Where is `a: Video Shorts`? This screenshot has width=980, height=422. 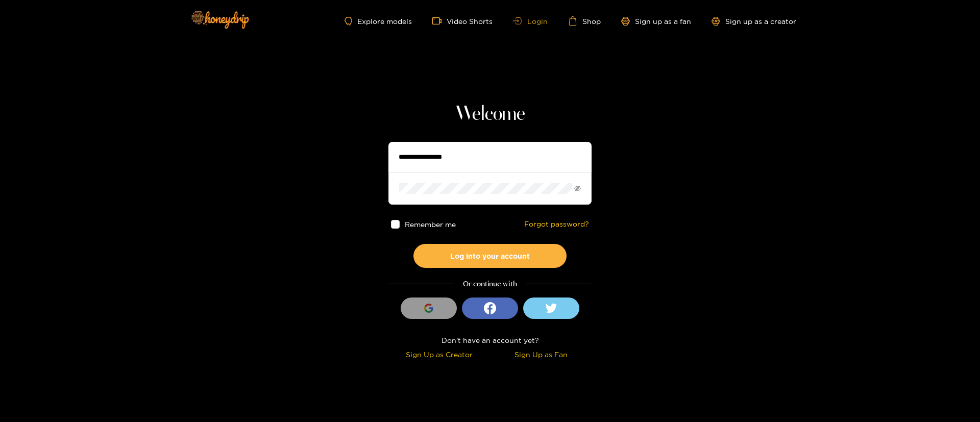
a: Video Shorts is located at coordinates (462, 21).